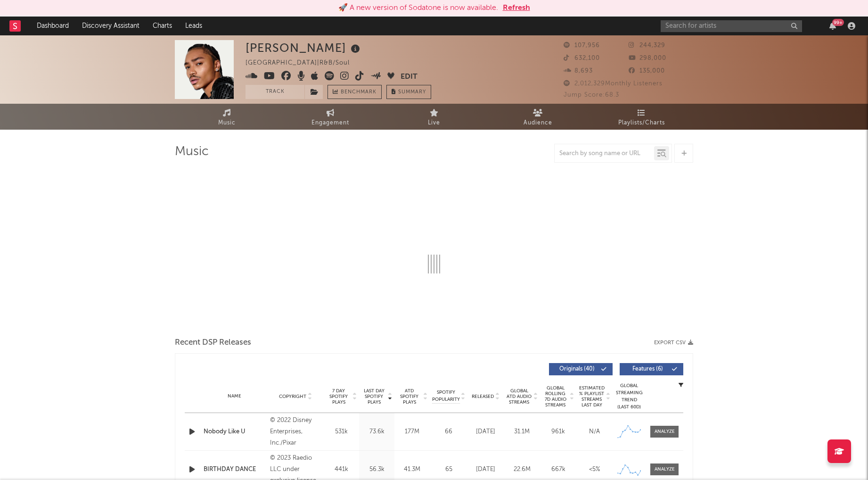 This screenshot has height=480, width=868. I want to click on button: Summary, so click(409, 92).